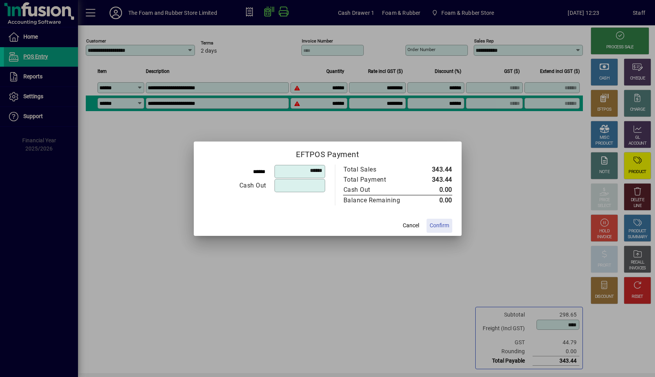  I want to click on h2: EFTPOS Payment, so click(327, 153).